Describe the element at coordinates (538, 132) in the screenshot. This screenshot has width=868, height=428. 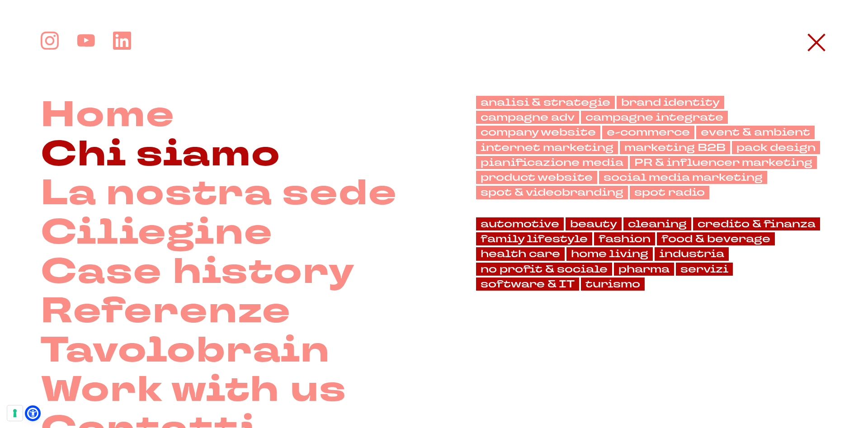
I see `a: company website` at that location.